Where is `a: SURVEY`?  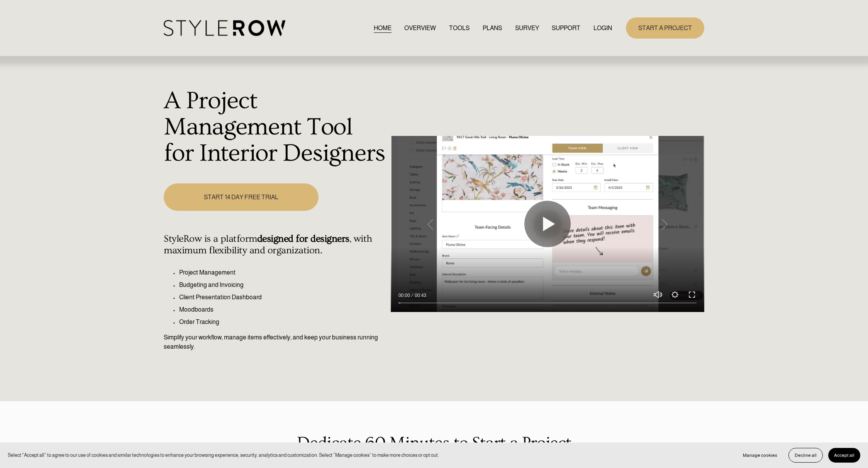 a: SURVEY is located at coordinates (527, 28).